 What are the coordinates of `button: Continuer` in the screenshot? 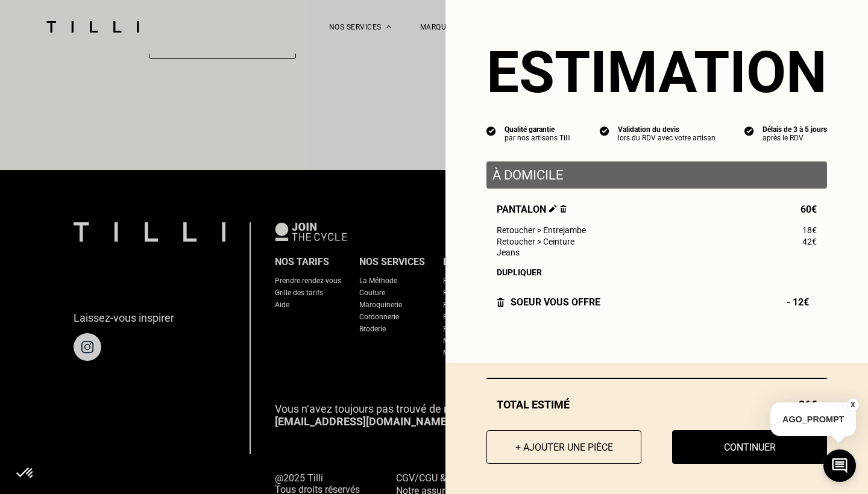 It's located at (749, 447).